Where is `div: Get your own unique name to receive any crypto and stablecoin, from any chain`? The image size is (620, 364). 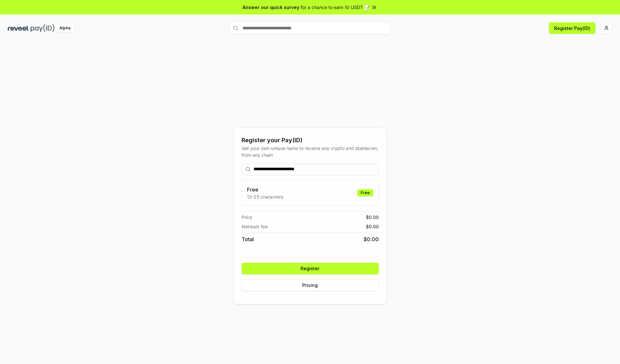
div: Get your own unique name to receive any crypto and stablecoin, from any chain is located at coordinates (310, 151).